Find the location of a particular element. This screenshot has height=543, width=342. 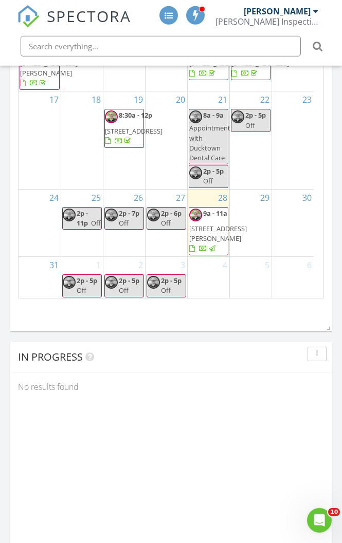

span: 2p - 7p is located at coordinates (129, 213).